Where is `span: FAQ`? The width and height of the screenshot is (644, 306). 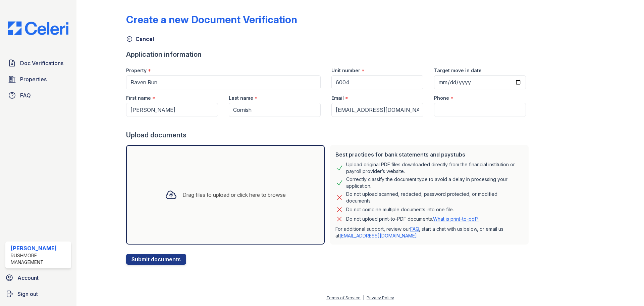
span: FAQ is located at coordinates (25, 95).